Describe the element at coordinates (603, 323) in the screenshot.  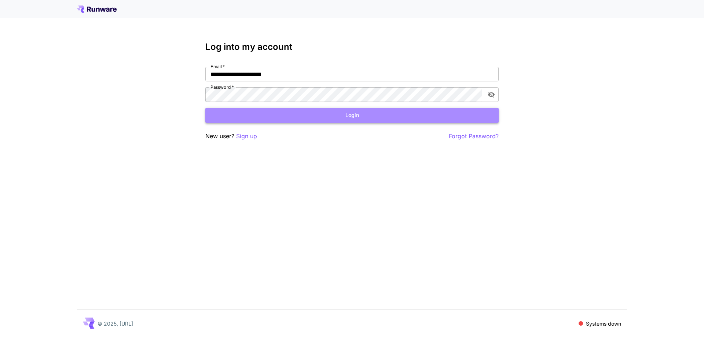
I see `p: Systems down` at that location.